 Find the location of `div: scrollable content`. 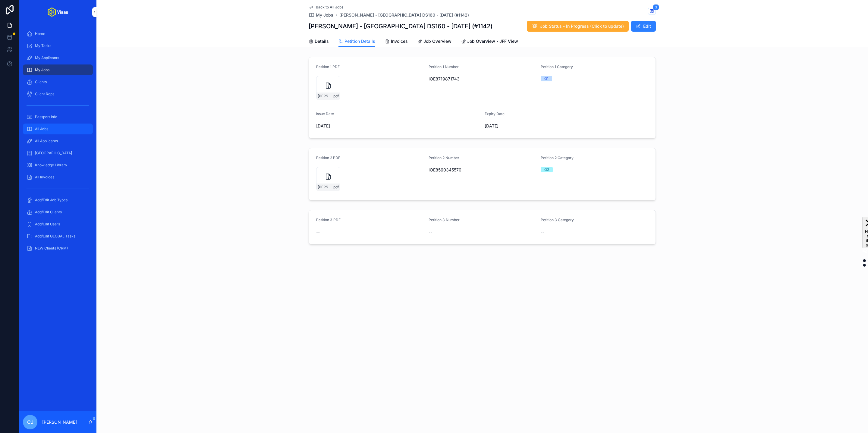

div: scrollable content is located at coordinates (57, 143).